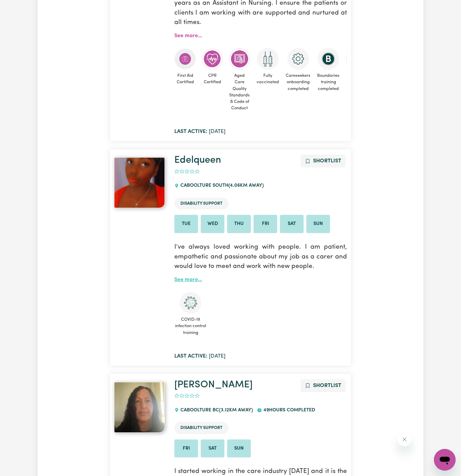 The image size is (461, 476). What do you see at coordinates (212, 59) in the screenshot?
I see `img: Care and support worker has completed CPR Certification` at bounding box center [212, 59].